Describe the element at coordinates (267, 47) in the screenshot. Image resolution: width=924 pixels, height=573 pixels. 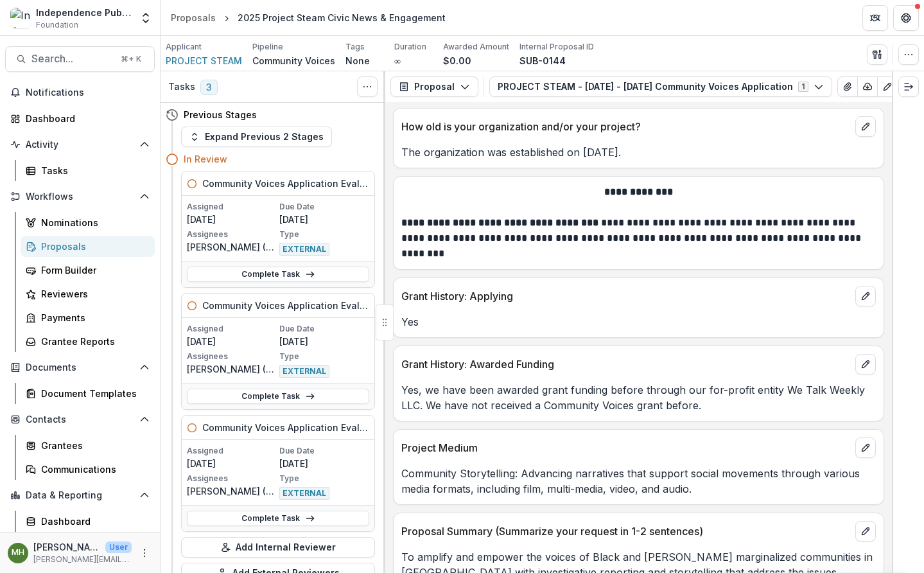
I see `p: Pipeline` at that location.